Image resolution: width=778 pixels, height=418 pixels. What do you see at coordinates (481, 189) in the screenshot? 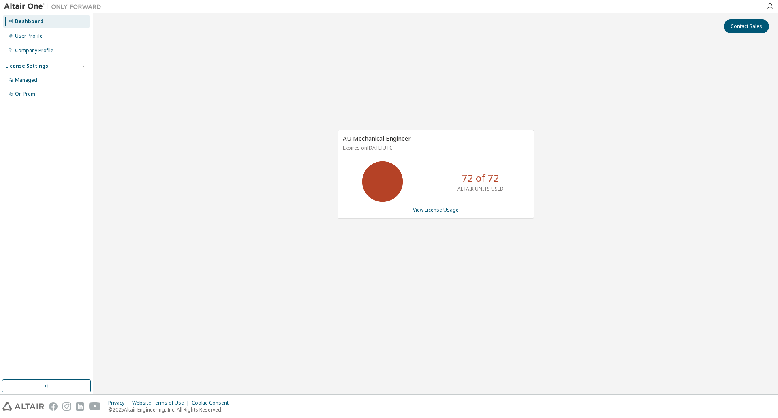
I see `p: ALTAIR UNITS USED` at bounding box center [481, 189].